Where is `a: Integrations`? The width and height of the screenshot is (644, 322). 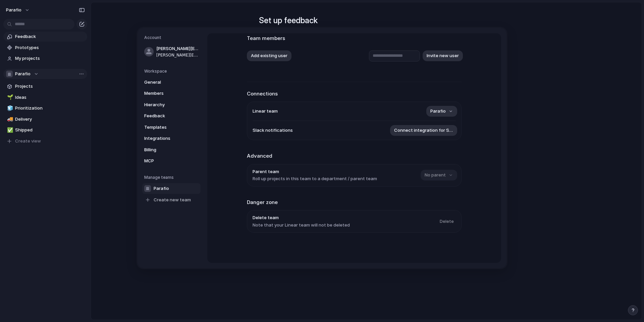 a: Integrations is located at coordinates (172, 138).